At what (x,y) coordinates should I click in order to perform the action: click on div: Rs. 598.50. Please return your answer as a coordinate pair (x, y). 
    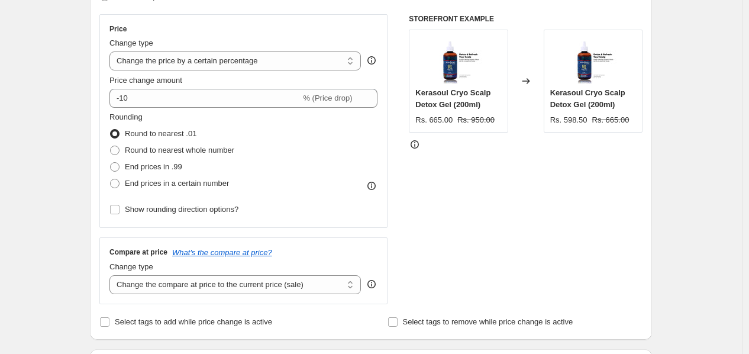
    Looking at the image, I should click on (568, 120).